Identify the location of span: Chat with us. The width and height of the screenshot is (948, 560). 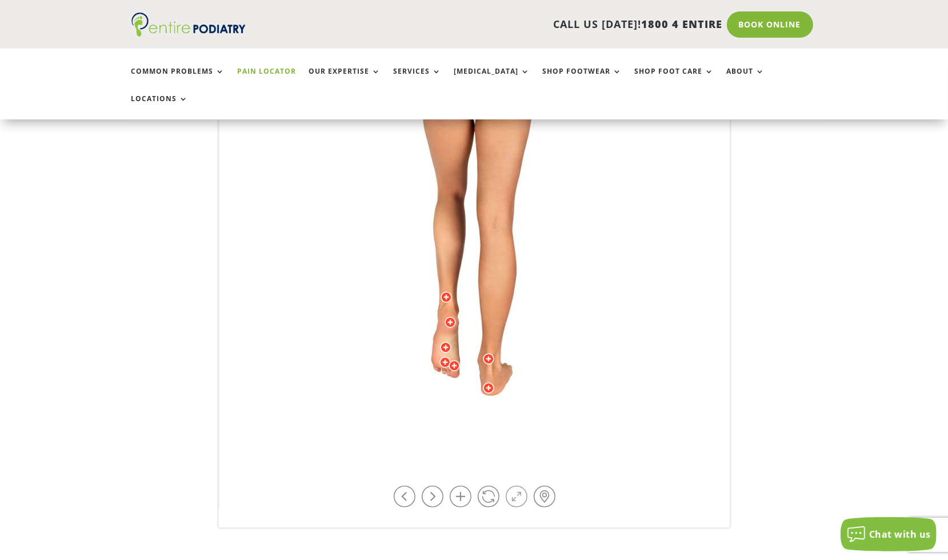
(900, 534).